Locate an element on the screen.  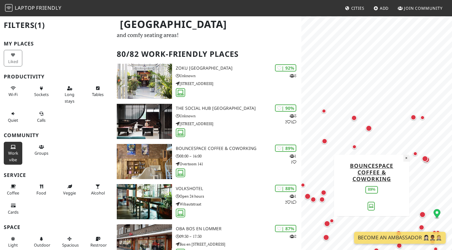
a: BounceSpace Coffee & Coworking is located at coordinates (372, 172).